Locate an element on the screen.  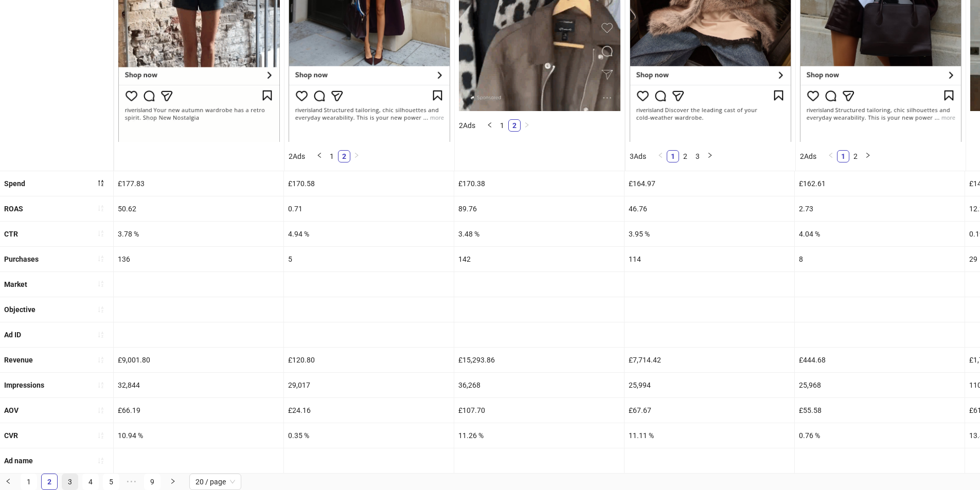
div: 2.73 is located at coordinates (880, 208).